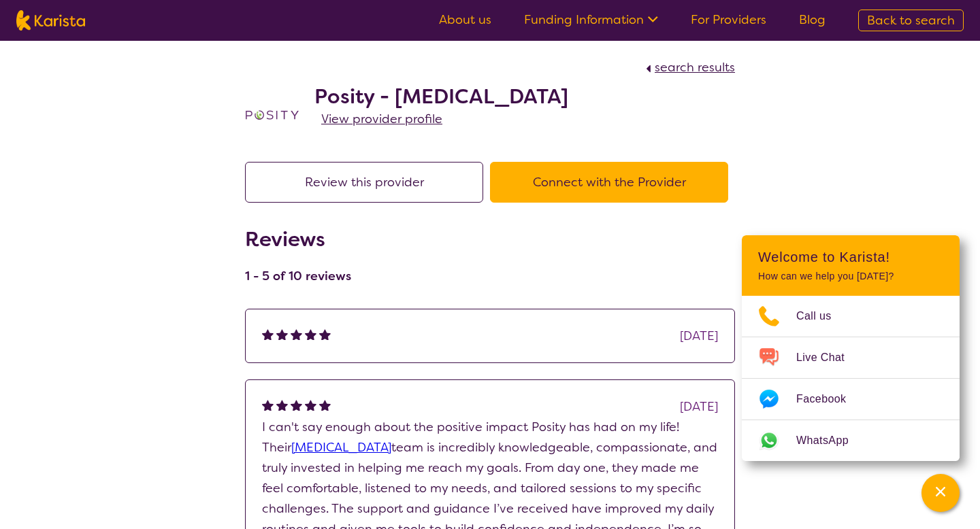 The width and height of the screenshot is (980, 529). I want to click on h2: Welcome to Karista!, so click(850, 257).